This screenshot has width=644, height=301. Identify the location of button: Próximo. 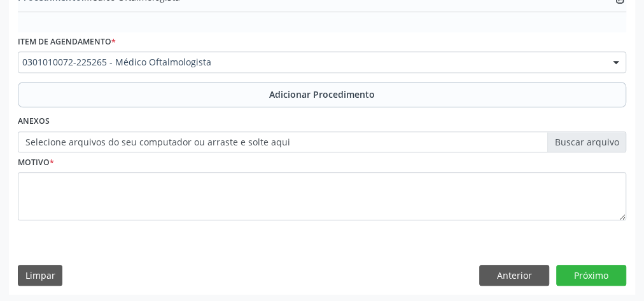
(591, 276).